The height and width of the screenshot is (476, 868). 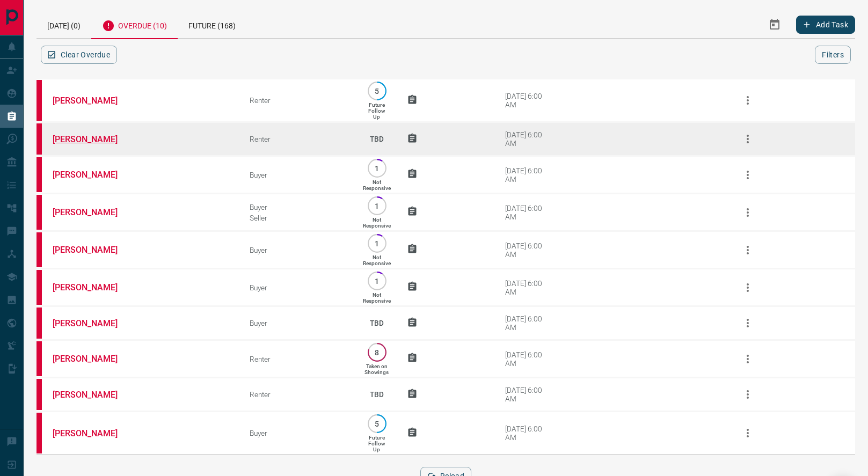 I want to click on p: 8, so click(x=377, y=352).